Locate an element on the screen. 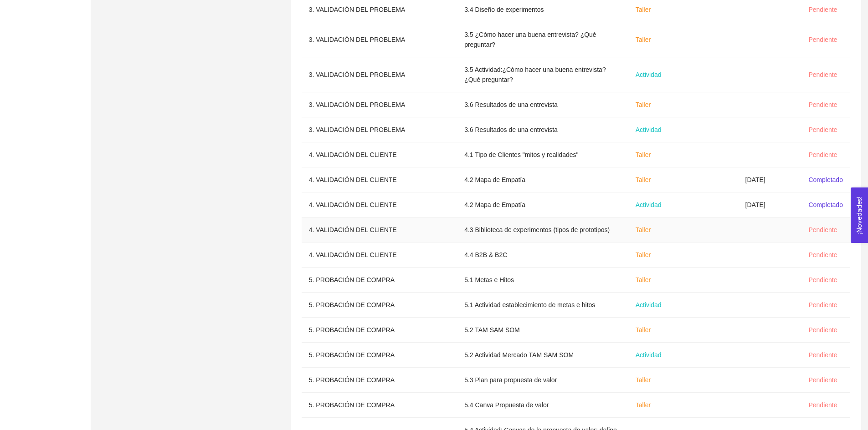 The width and height of the screenshot is (868, 430). td: 4.1 Tipo de Clientes "mitos y realidades" is located at coordinates (543, 155).